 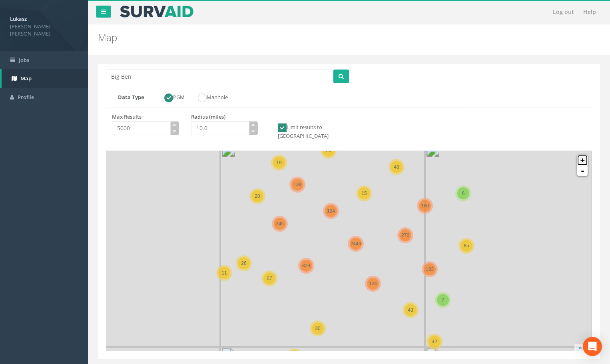 I want to click on span: Profile, so click(x=25, y=97).